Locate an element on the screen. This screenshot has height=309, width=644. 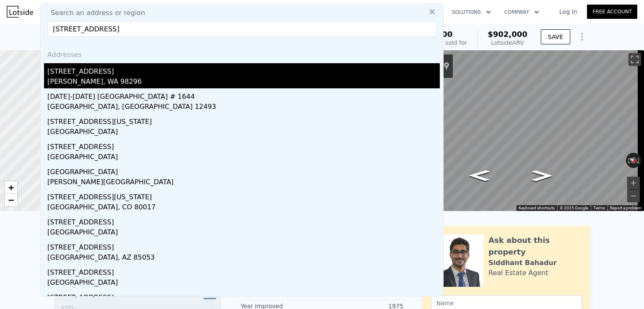
input: Enter an address, city, region, neighborhood or zip code is located at coordinates (242, 29).